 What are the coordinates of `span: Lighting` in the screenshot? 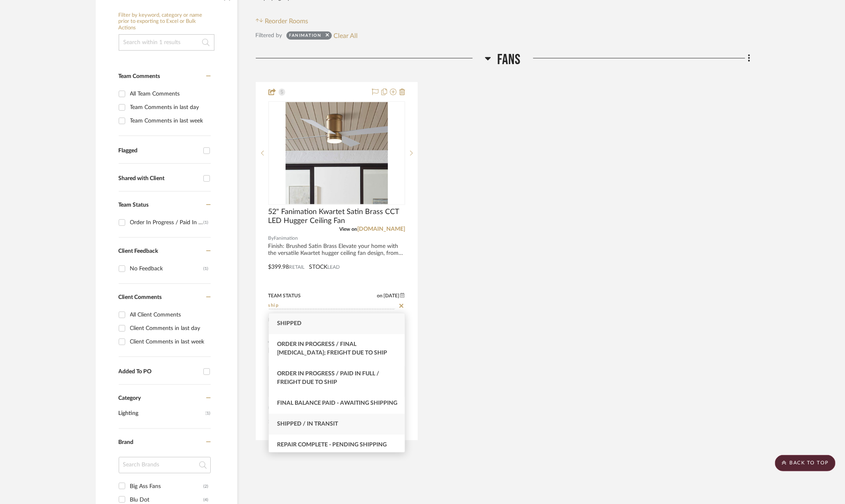 It's located at (161, 414).